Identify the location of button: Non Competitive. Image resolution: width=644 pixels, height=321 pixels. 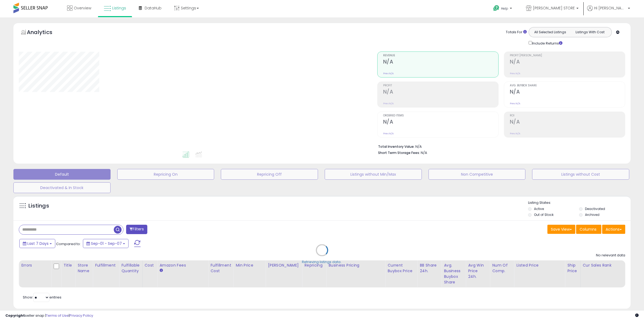
(477, 174).